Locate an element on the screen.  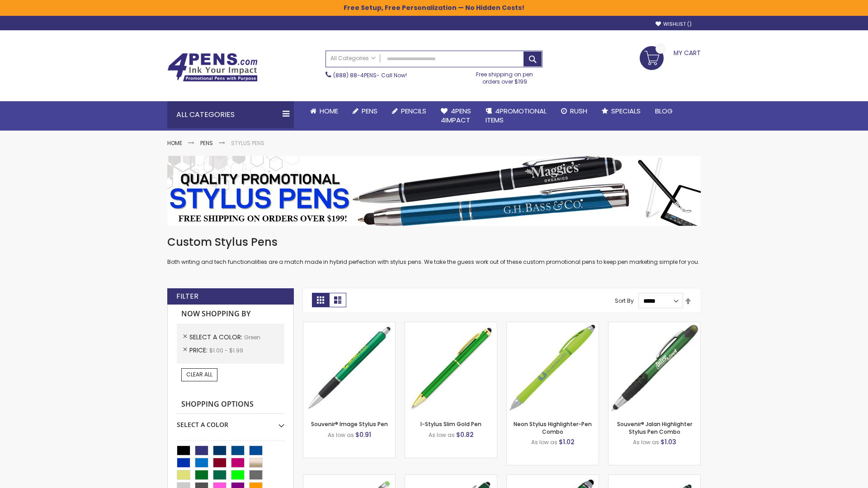
a: Blog is located at coordinates (664, 111).